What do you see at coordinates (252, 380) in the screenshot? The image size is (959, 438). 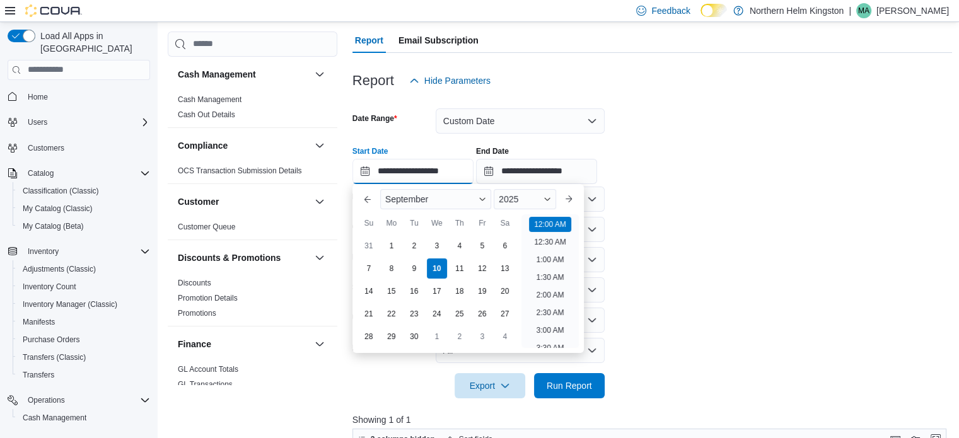 I see `div: Finance` at bounding box center [252, 380].